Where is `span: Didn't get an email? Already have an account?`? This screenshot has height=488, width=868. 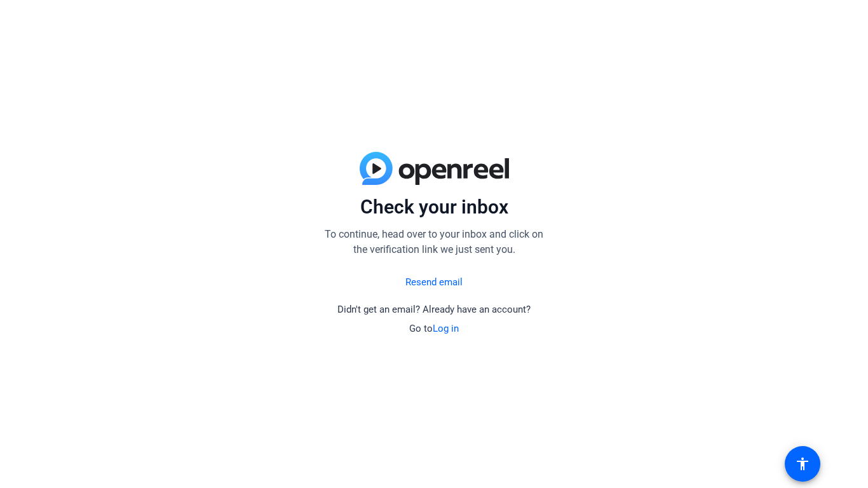 span: Didn't get an email? Already have an account? is located at coordinates (434, 309).